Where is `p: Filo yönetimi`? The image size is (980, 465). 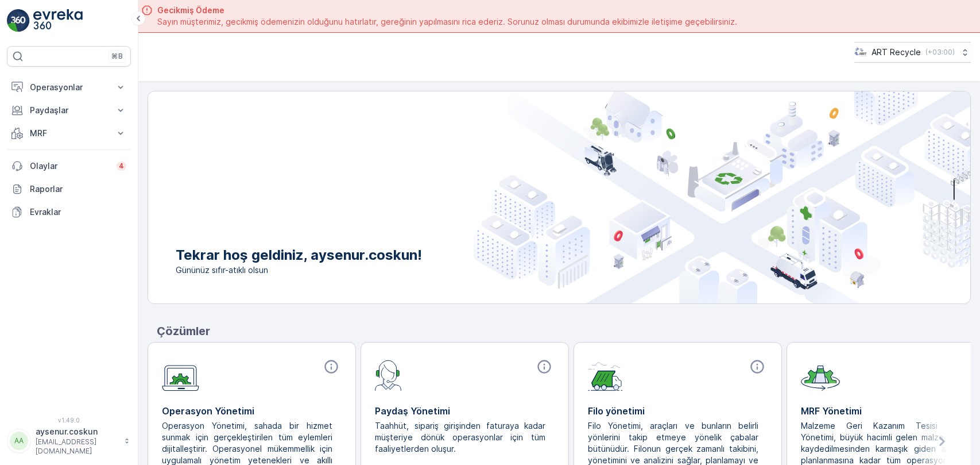 p: Filo yönetimi is located at coordinates (677, 411).